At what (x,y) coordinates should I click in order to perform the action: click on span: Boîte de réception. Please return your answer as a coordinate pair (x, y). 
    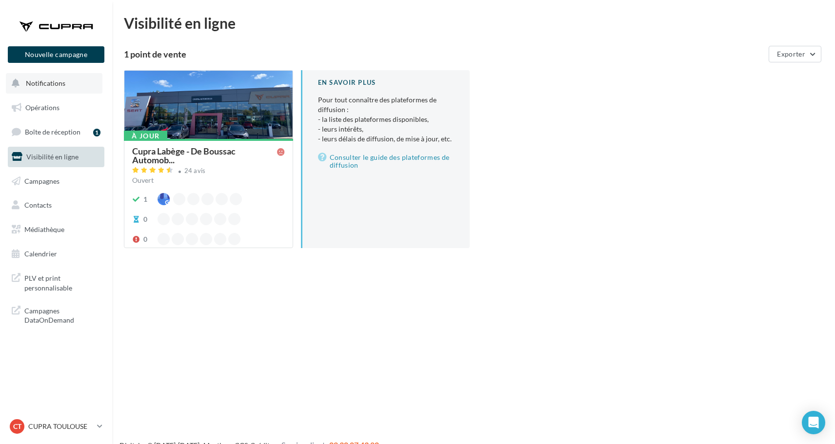
    Looking at the image, I should click on (53, 132).